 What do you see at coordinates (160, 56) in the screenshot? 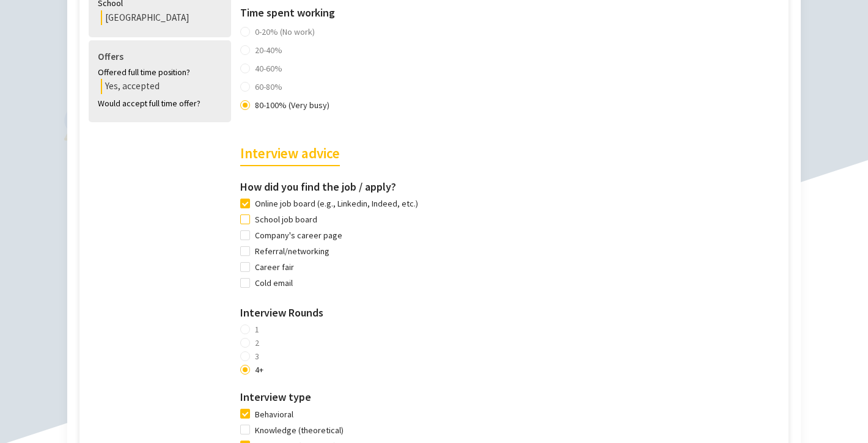
I see `h4: Offers` at bounding box center [160, 56].